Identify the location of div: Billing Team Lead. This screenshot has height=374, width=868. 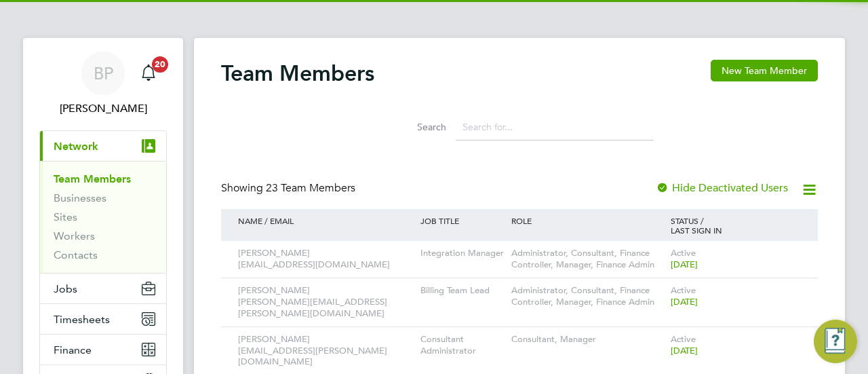
(462, 290).